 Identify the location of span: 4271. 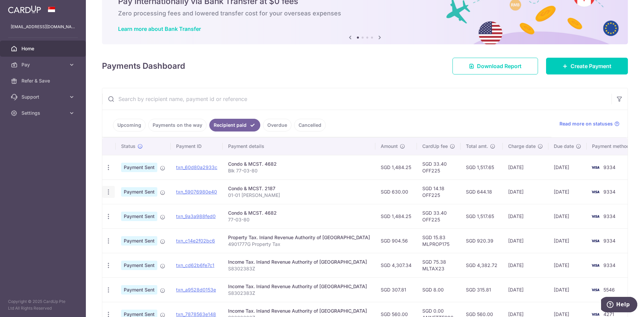
(609, 314).